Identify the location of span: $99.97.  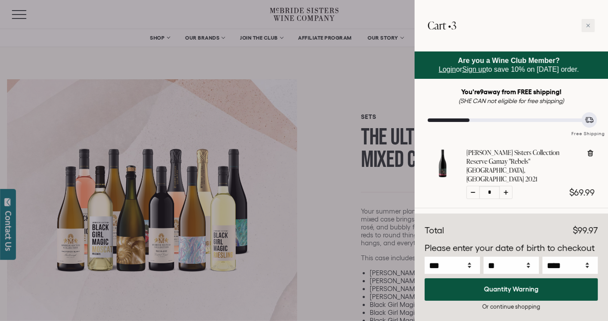
(585, 230).